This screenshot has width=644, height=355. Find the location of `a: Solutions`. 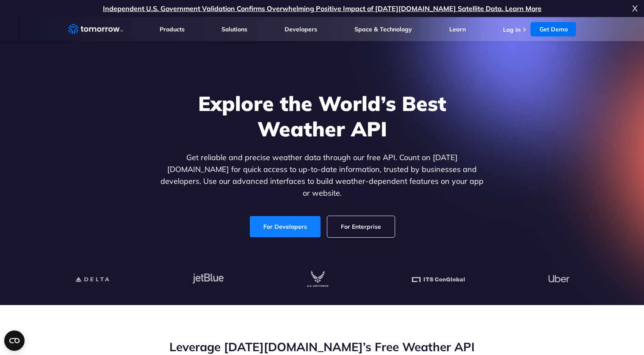

a: Solutions is located at coordinates (234, 29).